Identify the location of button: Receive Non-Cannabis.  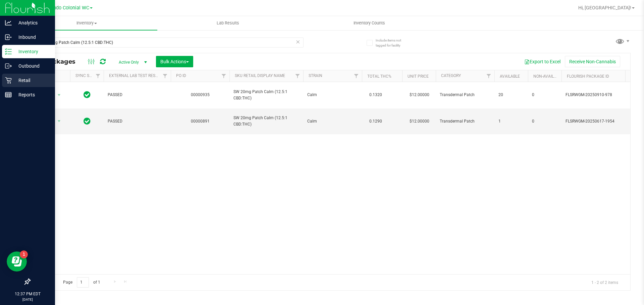
(592, 61).